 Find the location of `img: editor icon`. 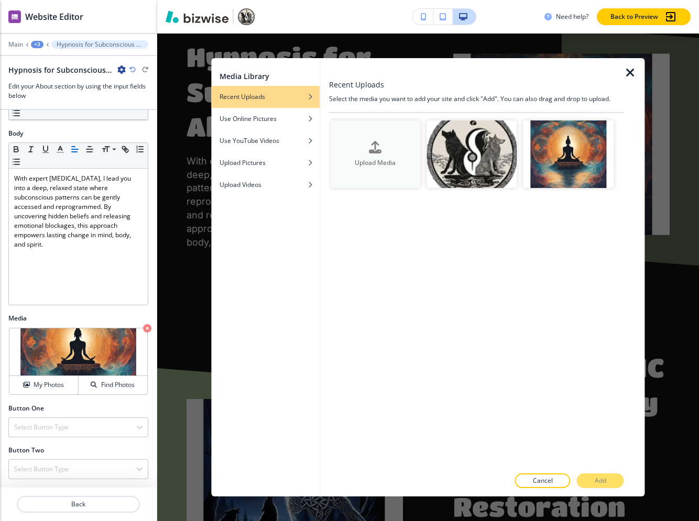

img: editor icon is located at coordinates (15, 17).